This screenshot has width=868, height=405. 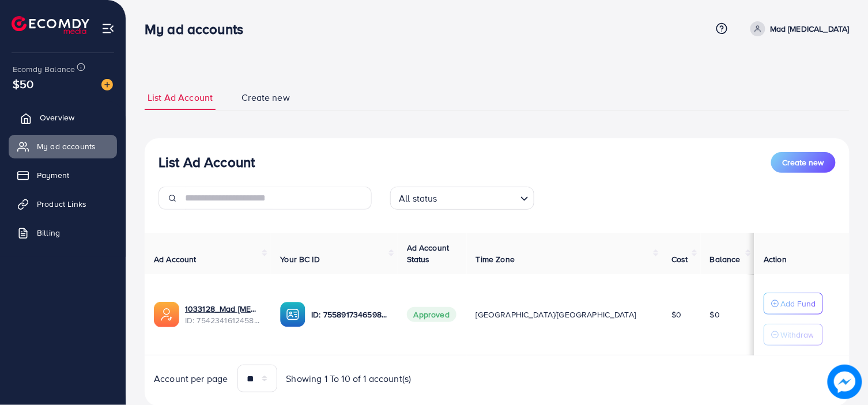 What do you see at coordinates (793, 304) in the screenshot?
I see `button: Add Fund` at bounding box center [793, 304].